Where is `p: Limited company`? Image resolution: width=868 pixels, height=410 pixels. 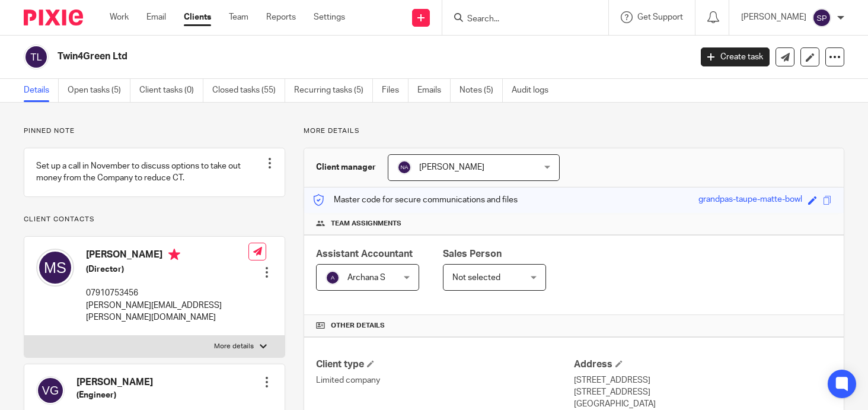 p: Limited company is located at coordinates (444, 380).